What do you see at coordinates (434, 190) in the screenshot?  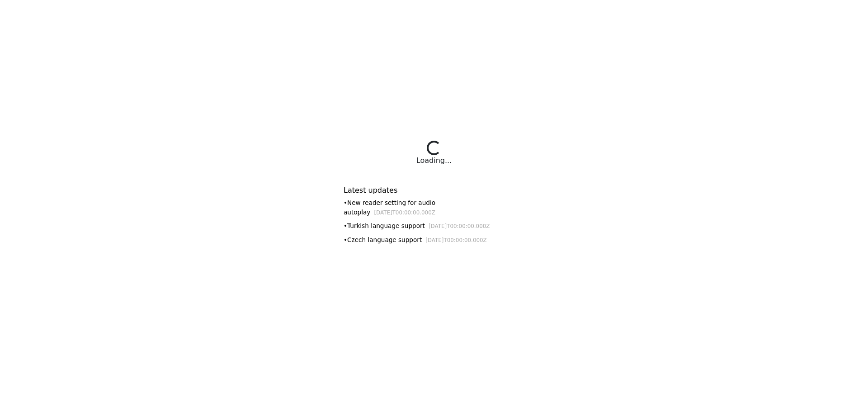 I see `h6: Latest updates` at bounding box center [434, 190].